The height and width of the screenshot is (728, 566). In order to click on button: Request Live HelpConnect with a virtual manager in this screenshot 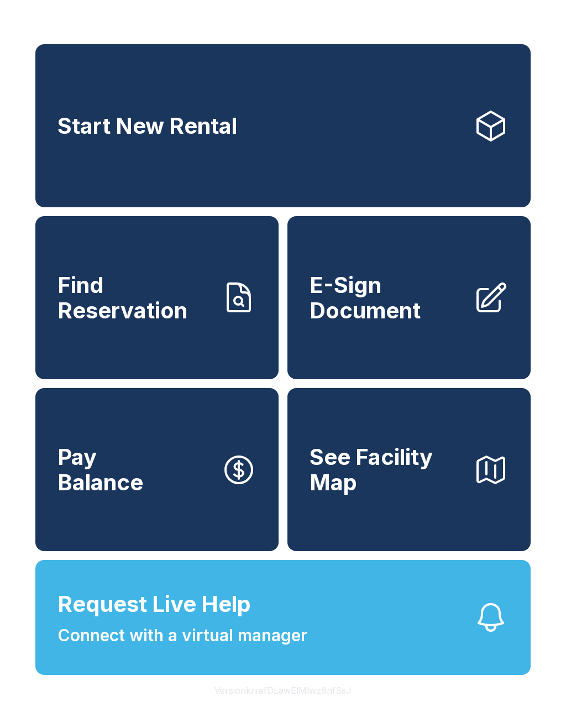, I will do `click(283, 617)`.